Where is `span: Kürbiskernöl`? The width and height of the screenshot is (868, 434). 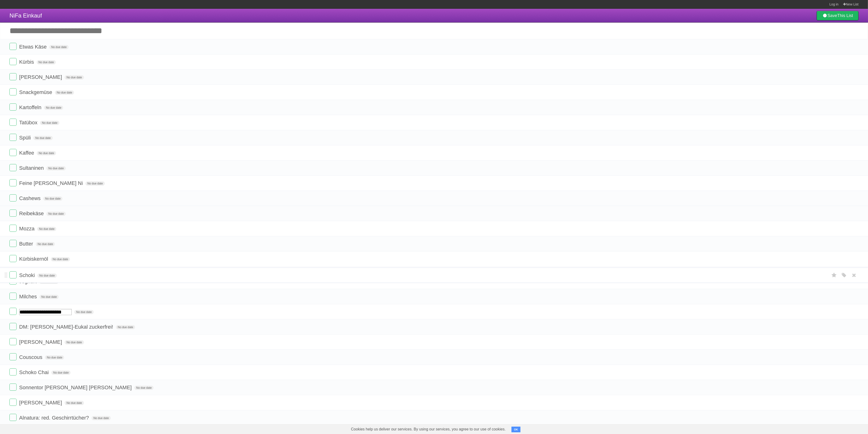
span: Kürbiskernöl is located at coordinates (34, 259).